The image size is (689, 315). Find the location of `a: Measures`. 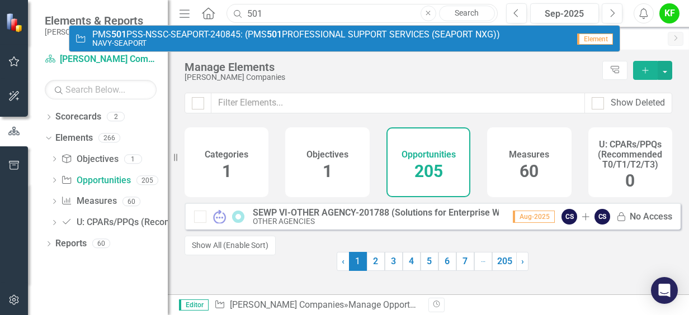

a: Measures is located at coordinates (88, 201).